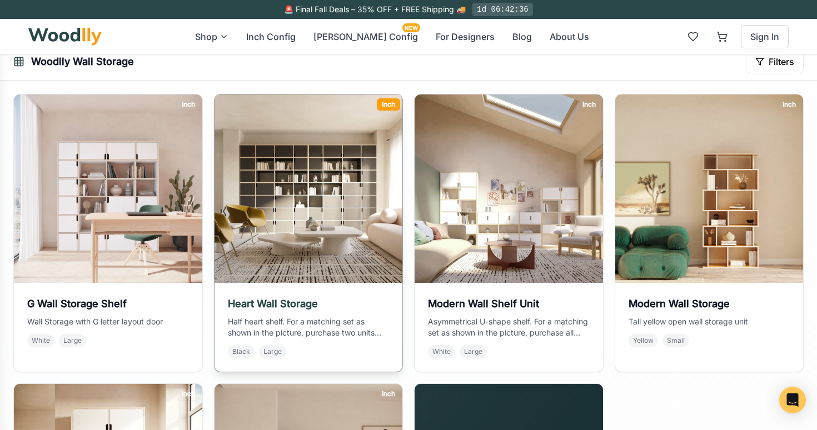 The height and width of the screenshot is (430, 817). Describe the element at coordinates (271, 37) in the screenshot. I see `button: Inch Config` at that location.